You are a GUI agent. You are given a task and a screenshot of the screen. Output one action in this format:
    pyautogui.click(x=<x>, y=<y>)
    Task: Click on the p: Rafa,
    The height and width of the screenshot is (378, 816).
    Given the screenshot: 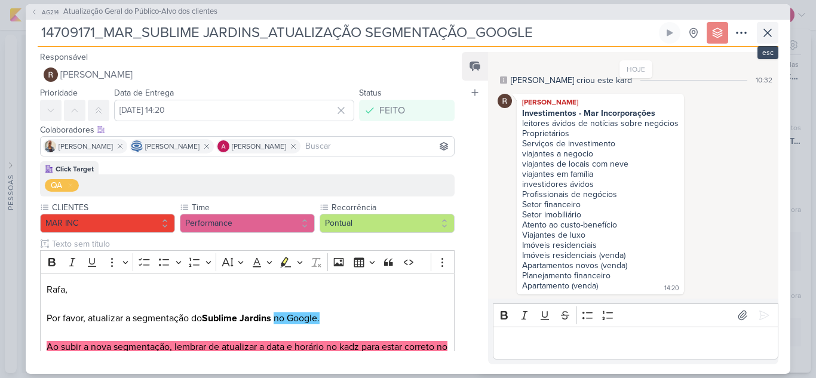 What is the action you would take?
    pyautogui.click(x=247, y=290)
    